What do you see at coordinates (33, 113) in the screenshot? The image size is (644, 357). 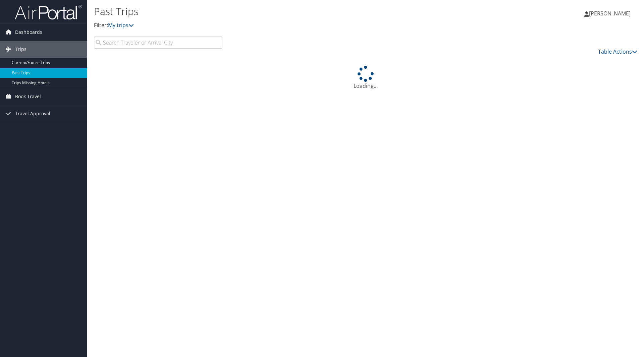 I see `span: Travel Approval` at bounding box center [33, 113].